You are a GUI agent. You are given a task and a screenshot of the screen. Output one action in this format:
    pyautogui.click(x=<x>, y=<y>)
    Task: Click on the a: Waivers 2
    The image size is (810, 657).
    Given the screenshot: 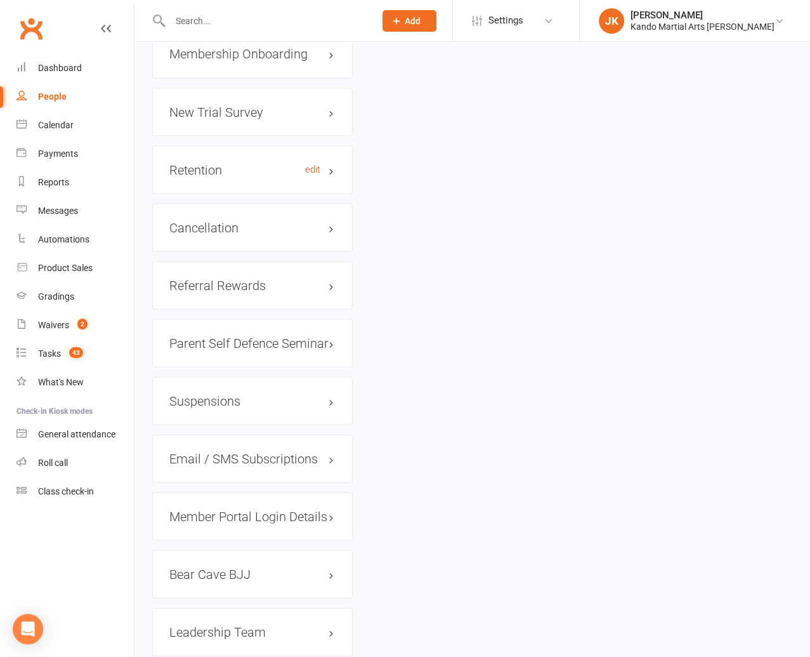 What is the action you would take?
    pyautogui.click(x=75, y=325)
    